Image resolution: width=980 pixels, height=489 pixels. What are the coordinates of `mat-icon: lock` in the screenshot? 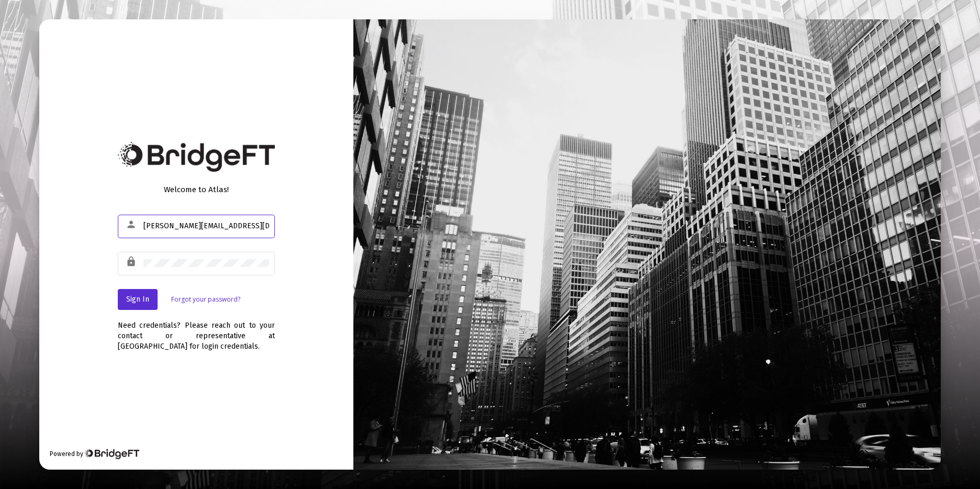 It's located at (132, 262).